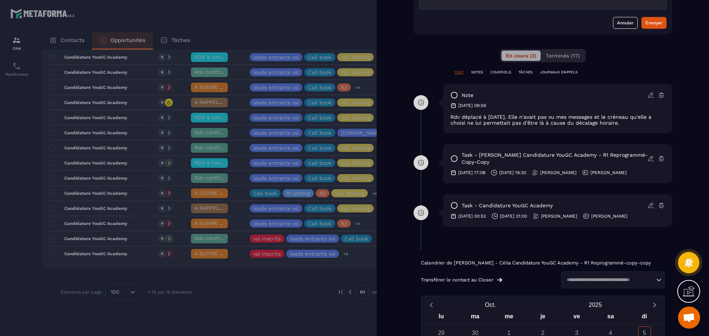  I want to click on button: Open months overlay, so click(490, 305).